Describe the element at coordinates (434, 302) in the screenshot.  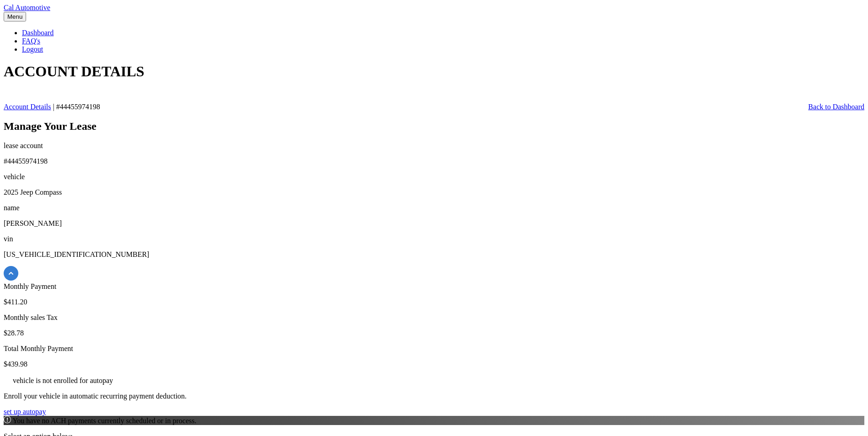
I see `p: $411.20` at that location.